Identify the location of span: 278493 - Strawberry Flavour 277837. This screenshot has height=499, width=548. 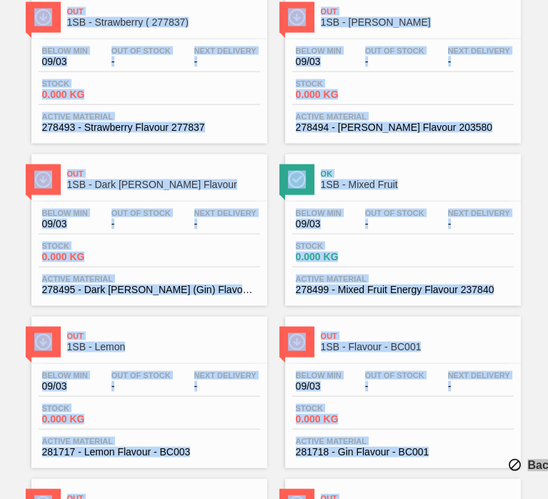
(149, 127).